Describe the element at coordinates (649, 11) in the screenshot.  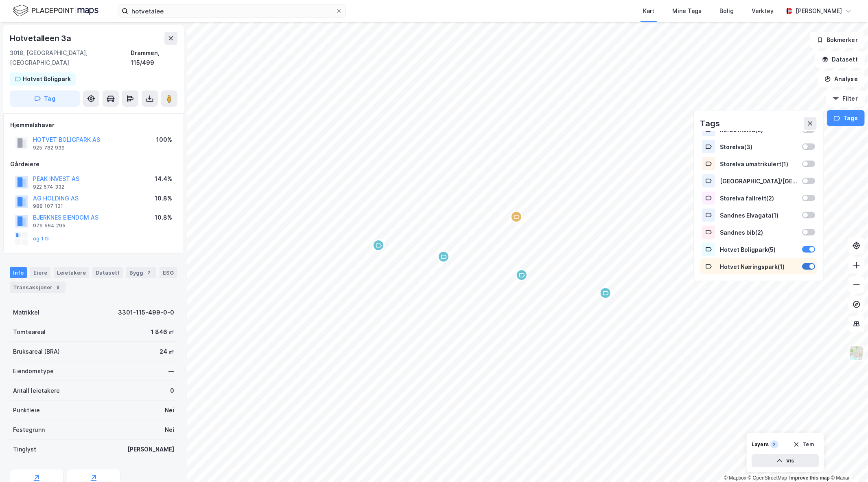
I see `div: Kart` at that location.